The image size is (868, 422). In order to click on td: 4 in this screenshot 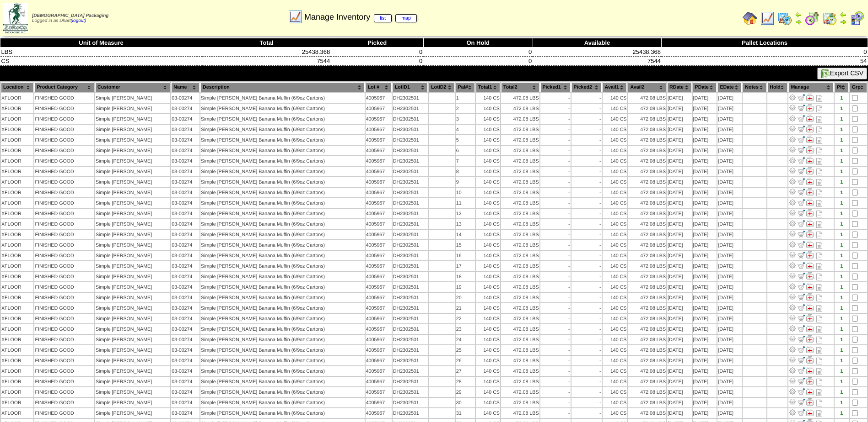, I will do `click(465, 129)`.